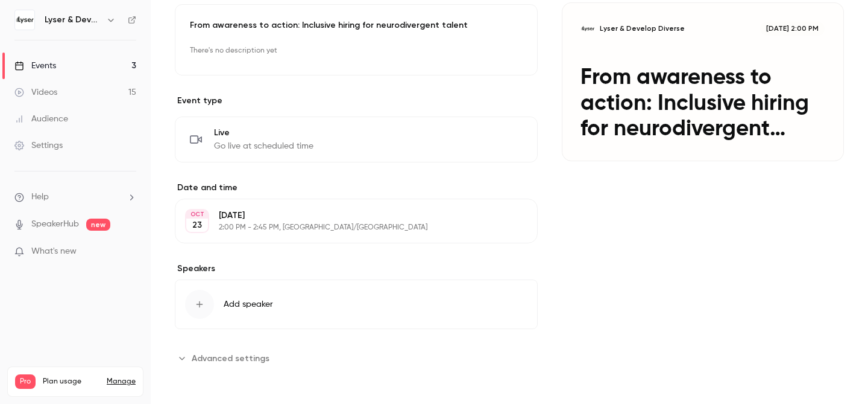 This screenshot has height=404, width=868. Describe the element at coordinates (356, 358) in the screenshot. I see `section: Advanced settings` at that location.